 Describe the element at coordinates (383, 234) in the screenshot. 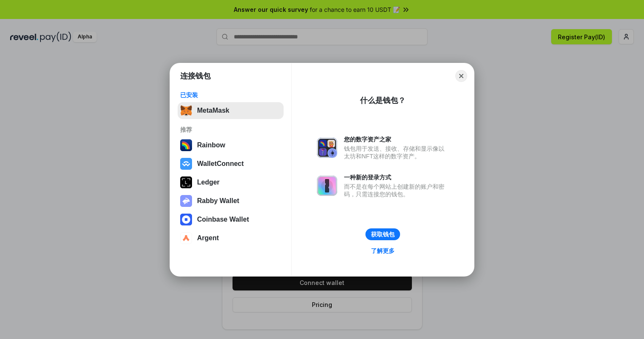

I see `div: 获取钱包` at that location.